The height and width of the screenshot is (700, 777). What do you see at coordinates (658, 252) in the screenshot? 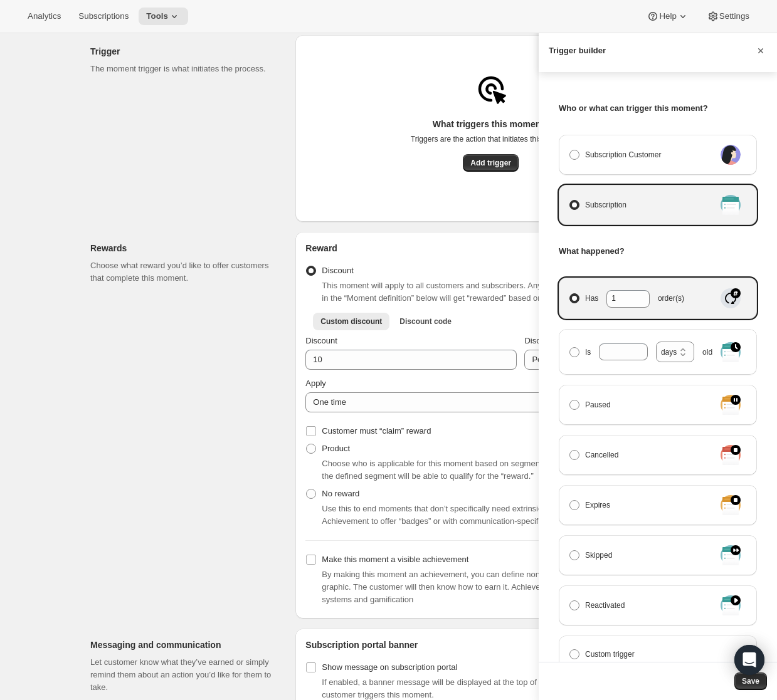
I see `h3: What happened?` at bounding box center [658, 252].